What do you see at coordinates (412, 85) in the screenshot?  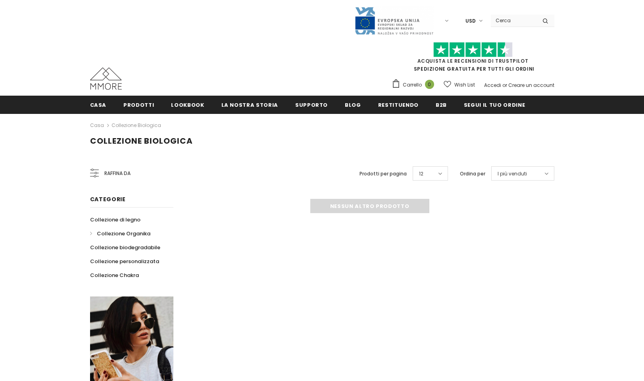 I see `span: Carrello` at bounding box center [412, 85].